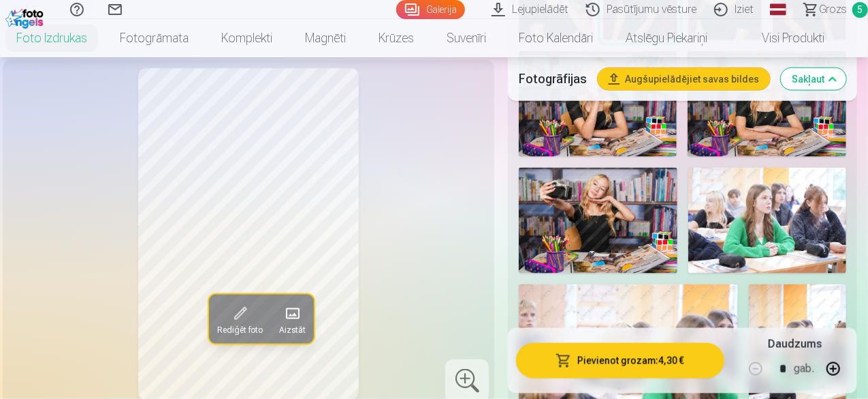 Image resolution: width=868 pixels, height=399 pixels. What do you see at coordinates (556, 38) in the screenshot?
I see `a: Foto kalendāri` at bounding box center [556, 38].